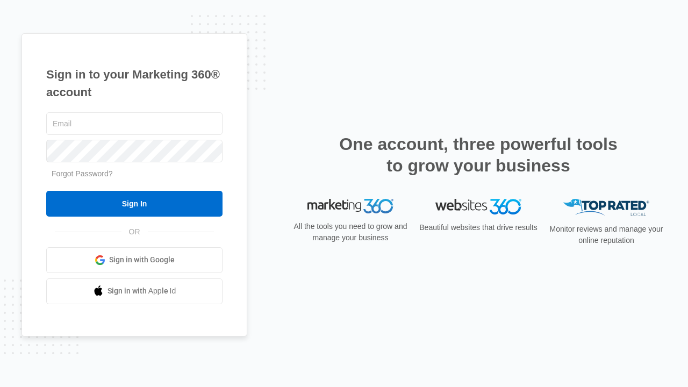 The height and width of the screenshot is (387, 688). What do you see at coordinates (606, 235) in the screenshot?
I see `p: Monitor reviews and manage your online reputation` at bounding box center [606, 235].